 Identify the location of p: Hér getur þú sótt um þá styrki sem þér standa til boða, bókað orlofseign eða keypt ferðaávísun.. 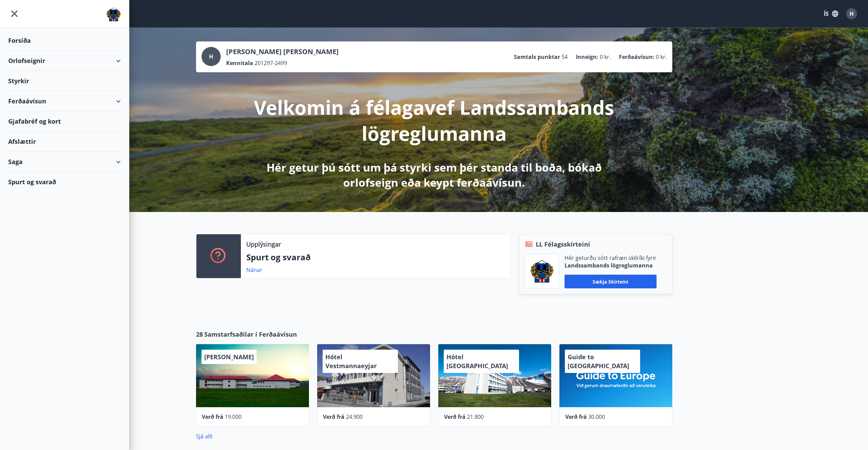
(434, 174).